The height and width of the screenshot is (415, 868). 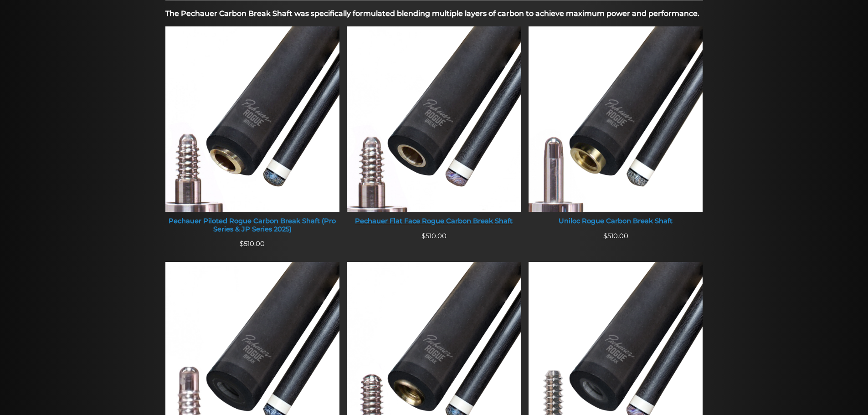 I want to click on a: Uniloc Rogue Carbon Break Shaft Uniloc Rogue Carbon Break Shaft, so click(x=616, y=129).